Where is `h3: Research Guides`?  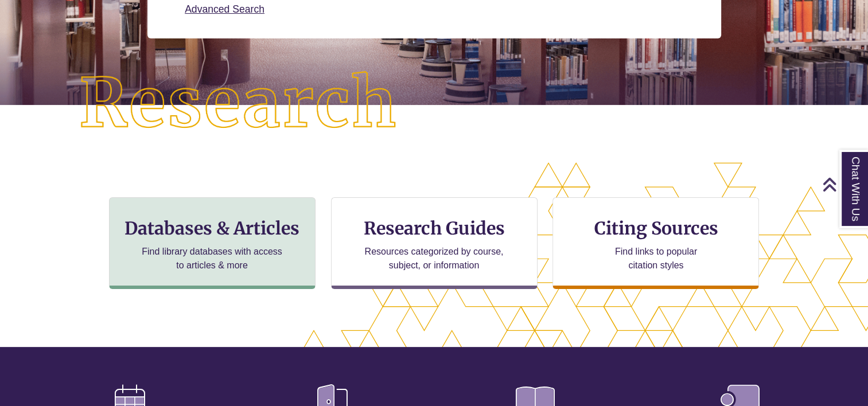
h3: Research Guides is located at coordinates (434, 228).